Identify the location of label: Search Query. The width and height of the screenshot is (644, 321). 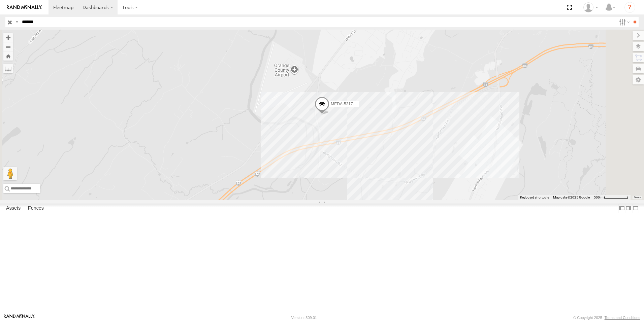
(17, 22).